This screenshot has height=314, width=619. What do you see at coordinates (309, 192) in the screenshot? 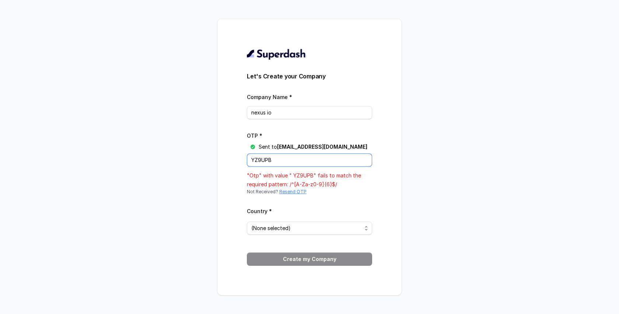
I see `p: Not Received?` at bounding box center [309, 192].